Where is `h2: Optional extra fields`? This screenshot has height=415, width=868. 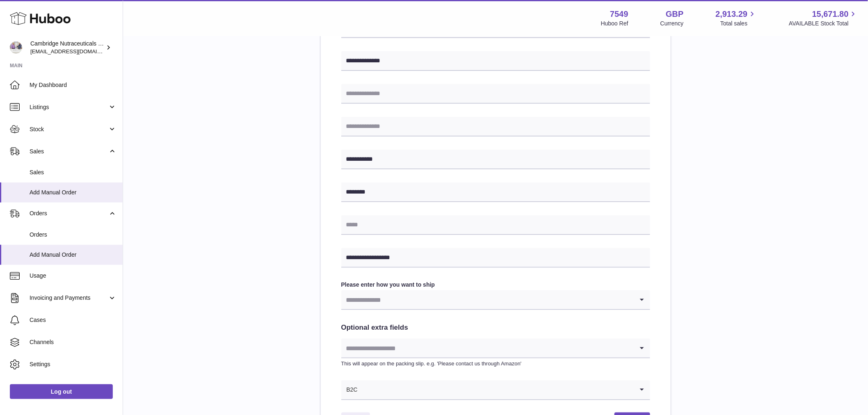 h2: Optional extra fields is located at coordinates (496, 327).